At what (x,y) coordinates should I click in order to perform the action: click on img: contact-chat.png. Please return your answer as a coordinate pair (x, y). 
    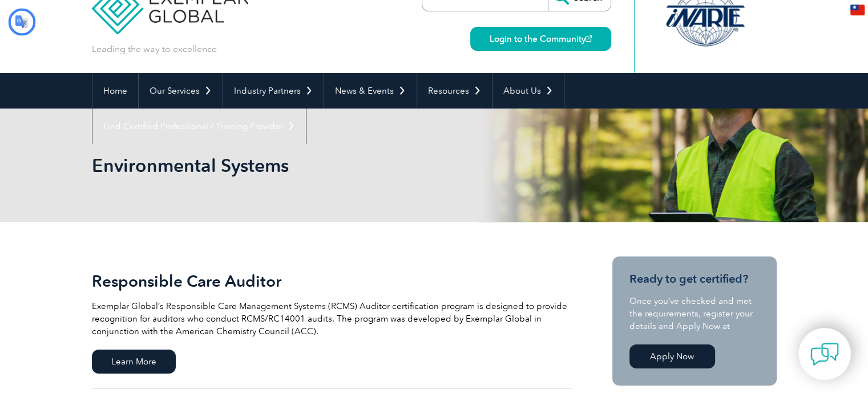
    Looking at the image, I should click on (825, 354).